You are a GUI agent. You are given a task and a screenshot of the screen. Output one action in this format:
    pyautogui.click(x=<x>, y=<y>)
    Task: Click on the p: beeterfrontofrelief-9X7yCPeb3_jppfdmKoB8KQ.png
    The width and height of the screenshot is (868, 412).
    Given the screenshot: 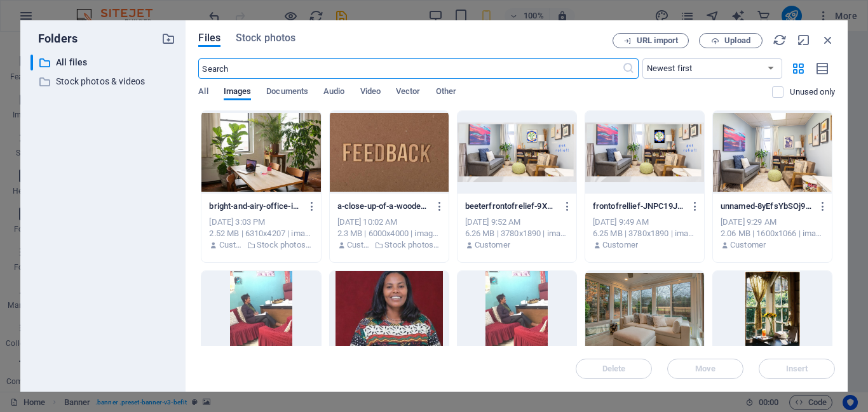 What is the action you would take?
    pyautogui.click(x=511, y=206)
    